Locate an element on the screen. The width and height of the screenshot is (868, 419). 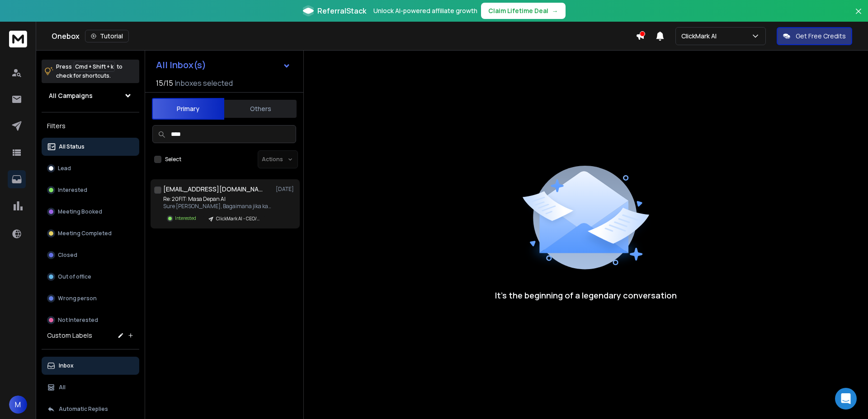
button: Closed is located at coordinates (90, 255).